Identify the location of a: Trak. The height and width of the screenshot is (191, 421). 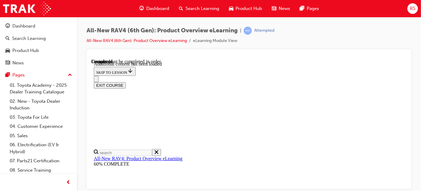
(27, 8).